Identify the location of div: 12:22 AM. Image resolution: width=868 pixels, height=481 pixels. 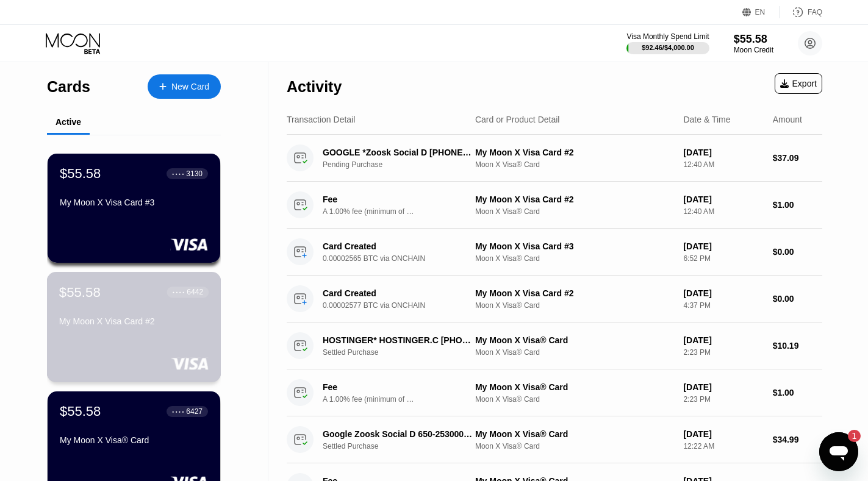
(722, 447).